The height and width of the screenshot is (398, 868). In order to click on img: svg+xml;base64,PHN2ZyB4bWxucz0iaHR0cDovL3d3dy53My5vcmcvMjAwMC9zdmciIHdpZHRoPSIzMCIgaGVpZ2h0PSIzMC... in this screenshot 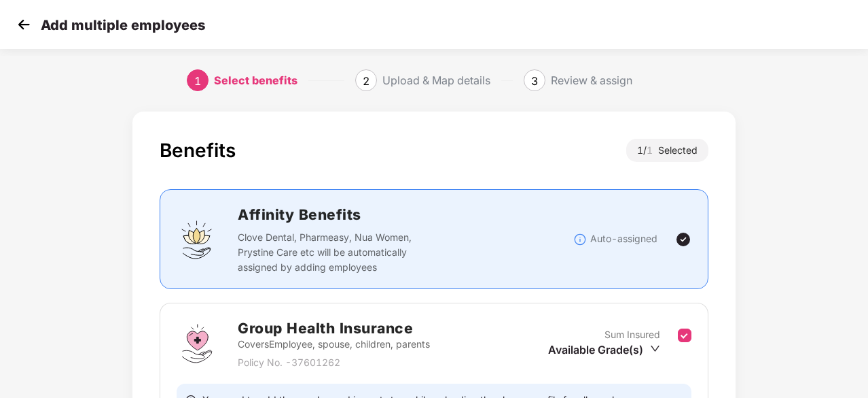, I will do `click(24, 25)`.